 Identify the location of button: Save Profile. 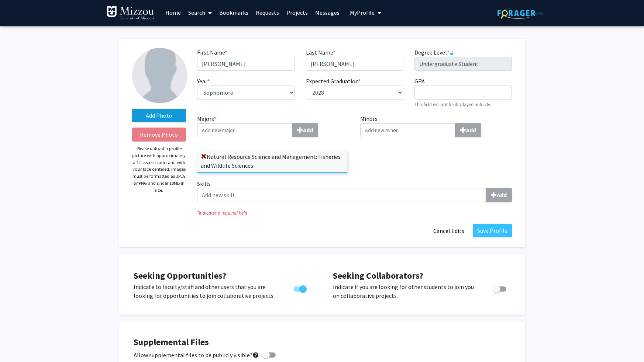
(492, 231).